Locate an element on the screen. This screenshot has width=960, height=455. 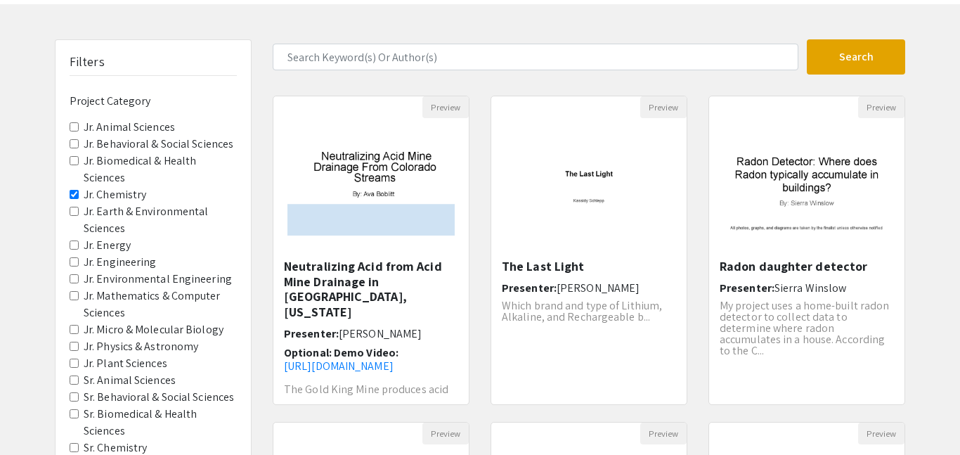
label: Jr. Mathematics & Computer Sciences is located at coordinates (160, 304).